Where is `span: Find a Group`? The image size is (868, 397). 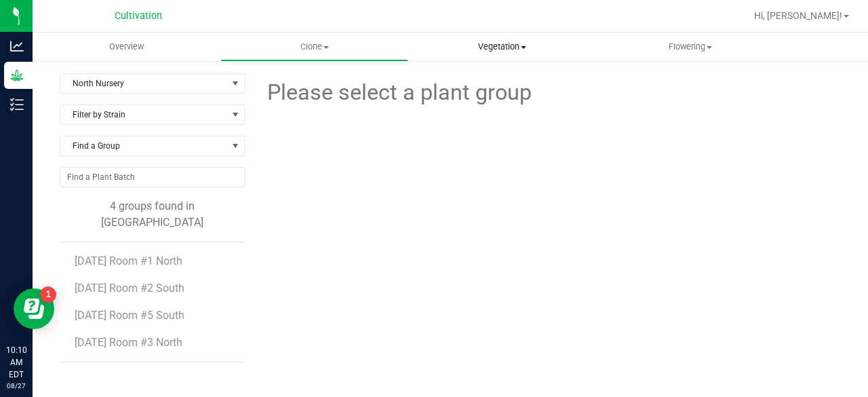 span: Find a Group is located at coordinates (144, 145).